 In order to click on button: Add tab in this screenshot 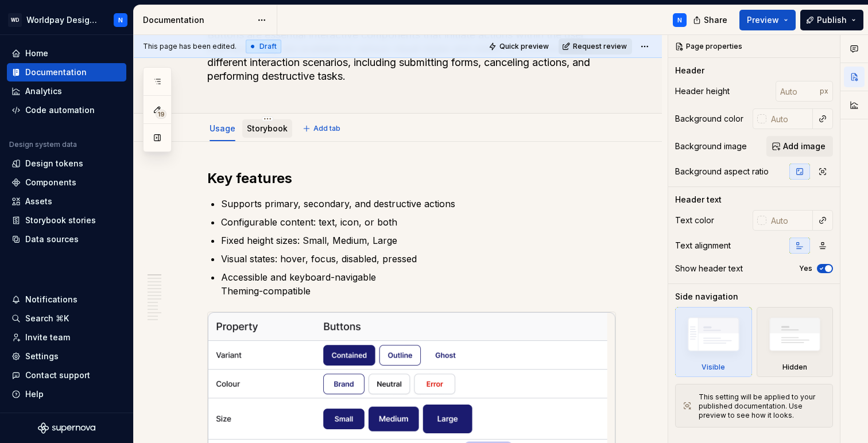, I will do `click(322, 128)`.